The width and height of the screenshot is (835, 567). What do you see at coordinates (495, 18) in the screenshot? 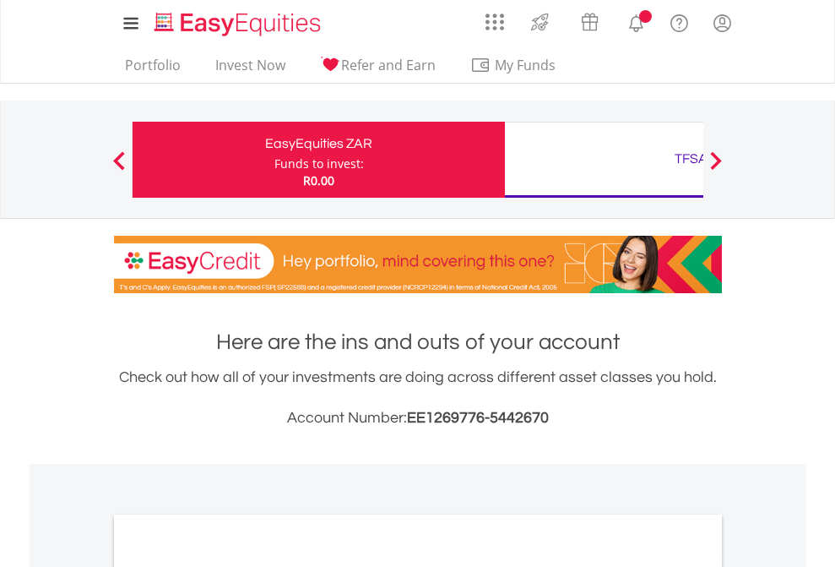
I see `a: AppsGrid` at bounding box center [495, 18].